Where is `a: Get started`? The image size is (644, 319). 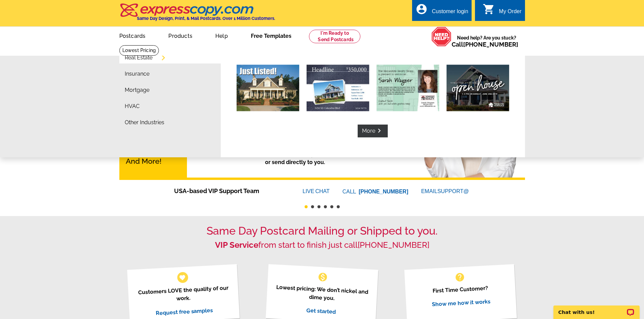 a: Get started is located at coordinates (321, 311).